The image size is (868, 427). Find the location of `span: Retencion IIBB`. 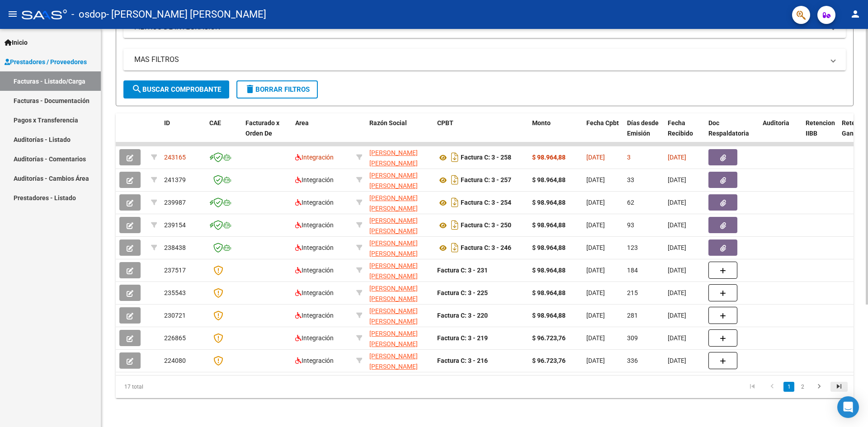

span: Retencion IIBB is located at coordinates (820, 128).